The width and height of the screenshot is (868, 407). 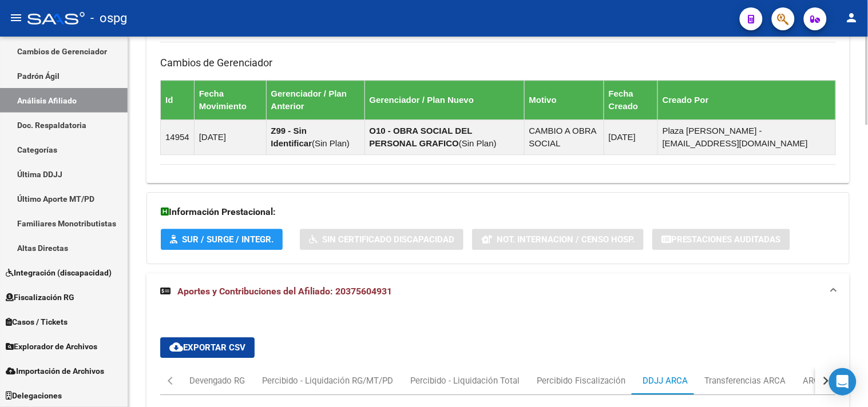 What do you see at coordinates (33, 396) in the screenshot?
I see `span: Delegaciones` at bounding box center [33, 396].